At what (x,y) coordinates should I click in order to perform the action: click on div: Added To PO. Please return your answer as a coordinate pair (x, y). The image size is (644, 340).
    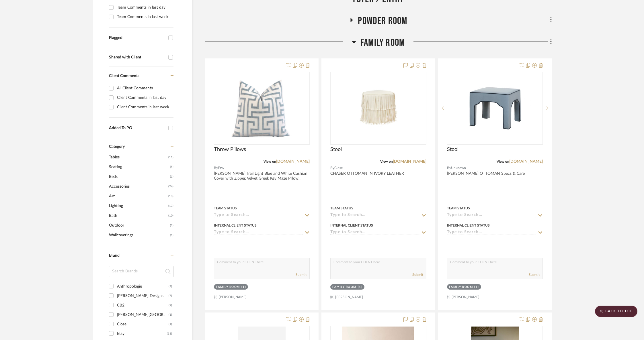
    Looking at the image, I should click on (137, 128).